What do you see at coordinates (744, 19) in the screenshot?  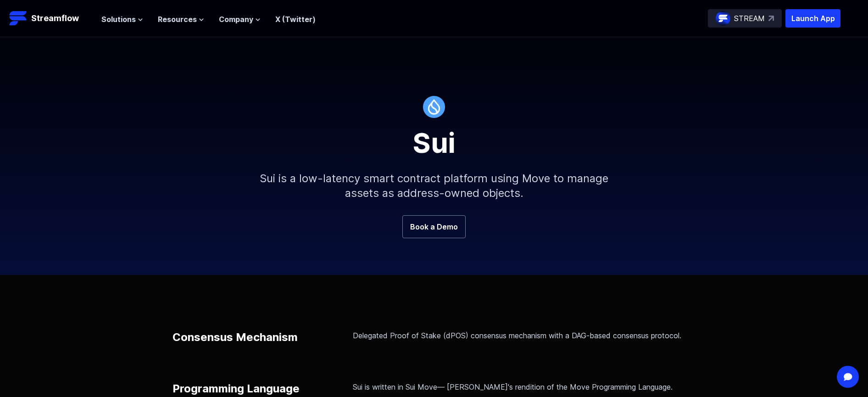 I see `a: STREAM` at bounding box center [744, 19].